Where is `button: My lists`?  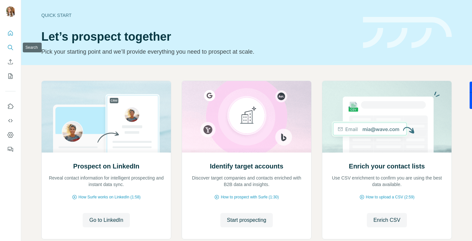
button: My lists is located at coordinates (10, 76).